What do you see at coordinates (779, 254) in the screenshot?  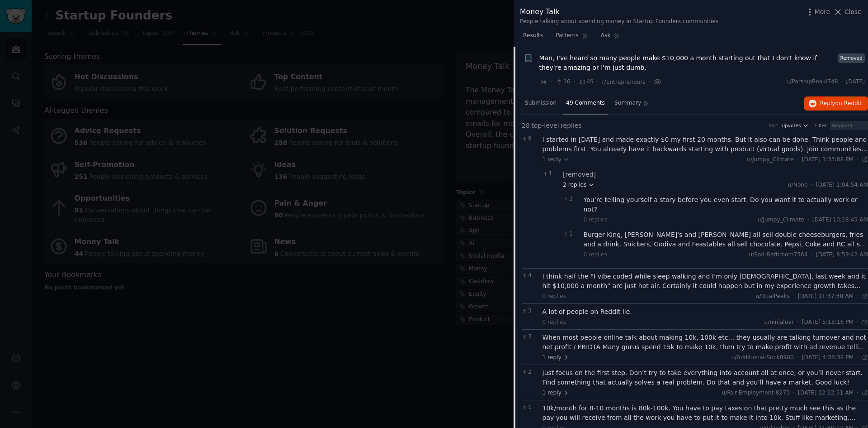 I see `span: u/Sad-Bathroom7564` at bounding box center [779, 254].